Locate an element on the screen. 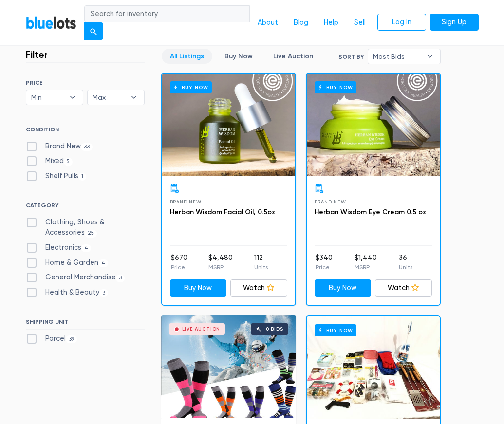 The image size is (504, 424). span: Max is located at coordinates (109, 97).